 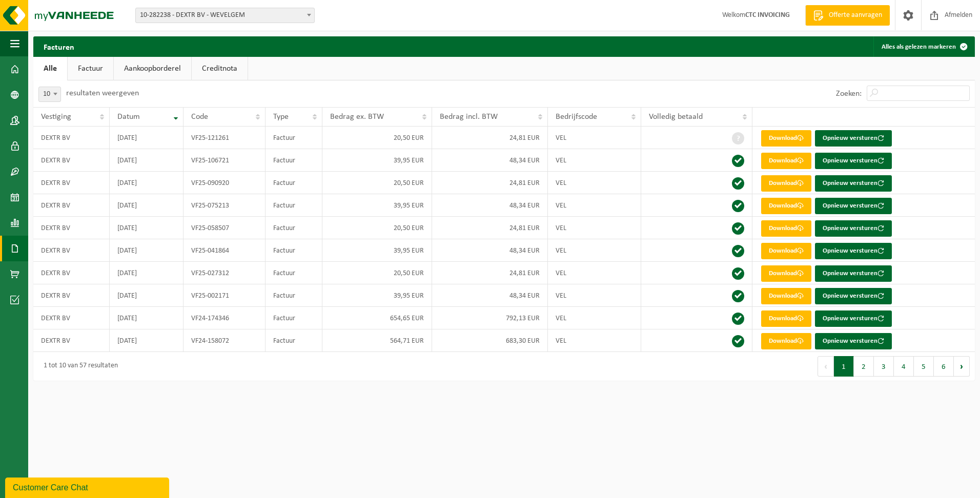 I want to click on div: Customer Care Chat, so click(x=82, y=12).